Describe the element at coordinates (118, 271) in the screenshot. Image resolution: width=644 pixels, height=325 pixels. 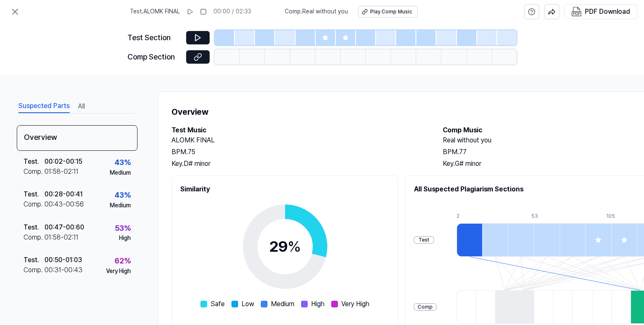
I see `div: Very High` at that location.